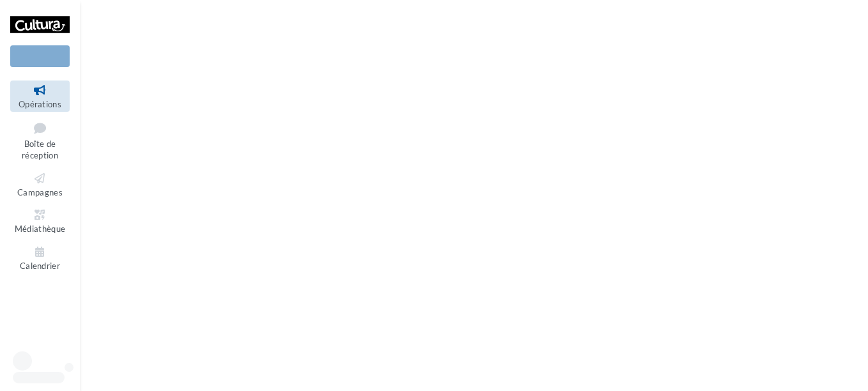 This screenshot has width=868, height=391. What do you see at coordinates (39, 265) in the screenshot?
I see `span: Calendrier` at bounding box center [39, 265].